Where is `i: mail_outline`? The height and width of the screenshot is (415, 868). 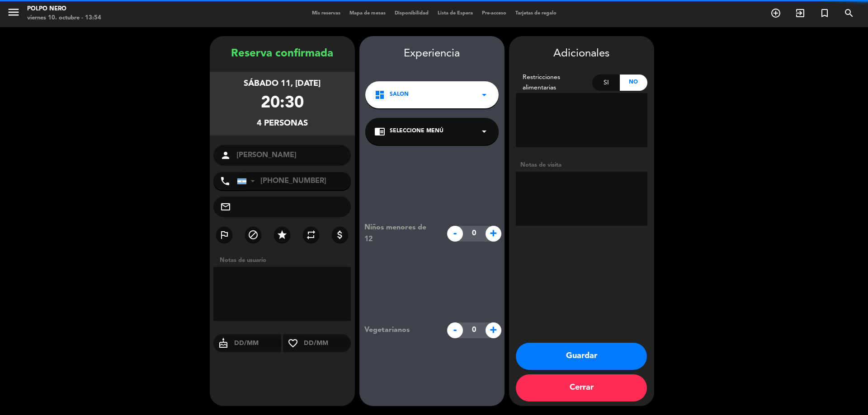 i: mail_outline is located at coordinates (226, 207).